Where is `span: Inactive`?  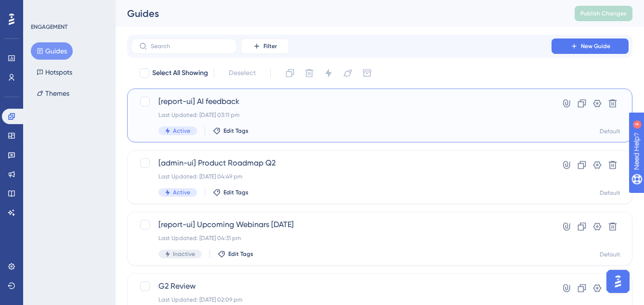 span: Inactive is located at coordinates (184, 254).